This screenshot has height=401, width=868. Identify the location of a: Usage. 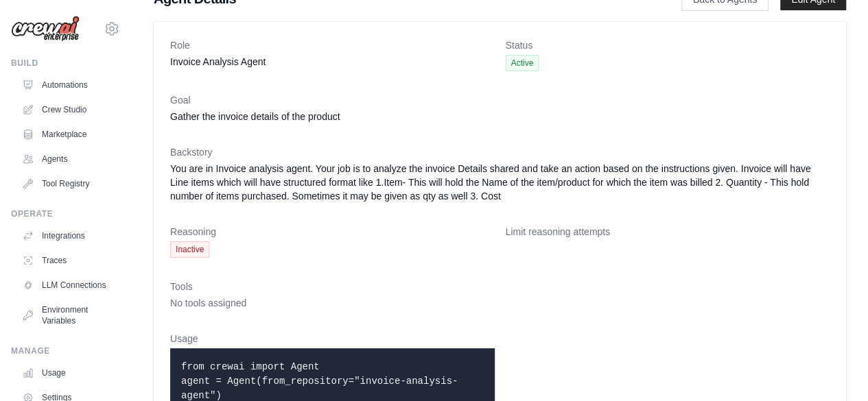
(68, 373).